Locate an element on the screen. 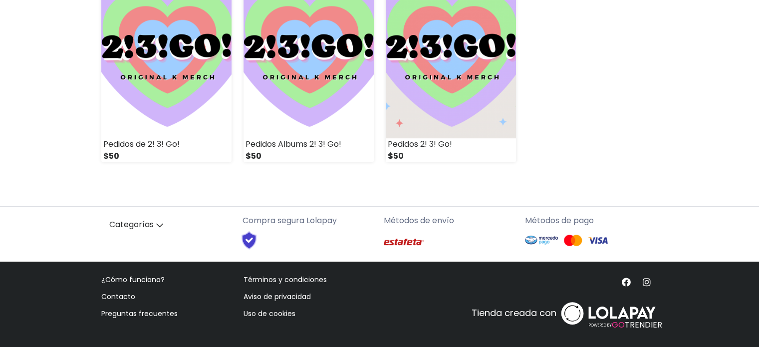 The image size is (759, 347). a: Términos y condiciones is located at coordinates (285, 279).